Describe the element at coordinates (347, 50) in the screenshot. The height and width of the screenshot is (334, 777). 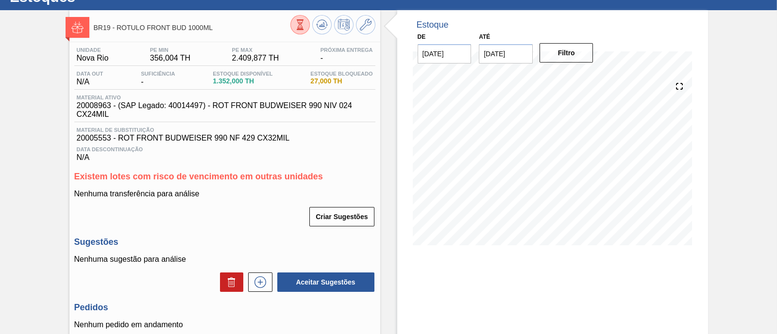
I see `span: Próxima Entrega` at that location.